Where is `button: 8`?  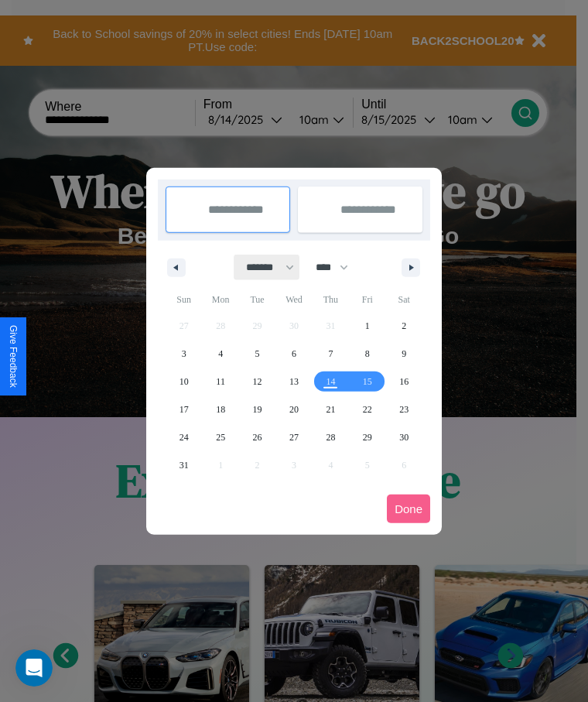 button: 8 is located at coordinates (367, 353).